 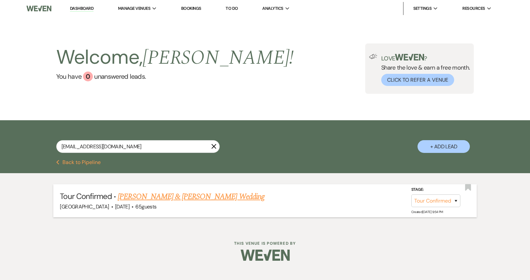 What do you see at coordinates (82, 9) in the screenshot?
I see `a: Dashboard` at bounding box center [82, 9].